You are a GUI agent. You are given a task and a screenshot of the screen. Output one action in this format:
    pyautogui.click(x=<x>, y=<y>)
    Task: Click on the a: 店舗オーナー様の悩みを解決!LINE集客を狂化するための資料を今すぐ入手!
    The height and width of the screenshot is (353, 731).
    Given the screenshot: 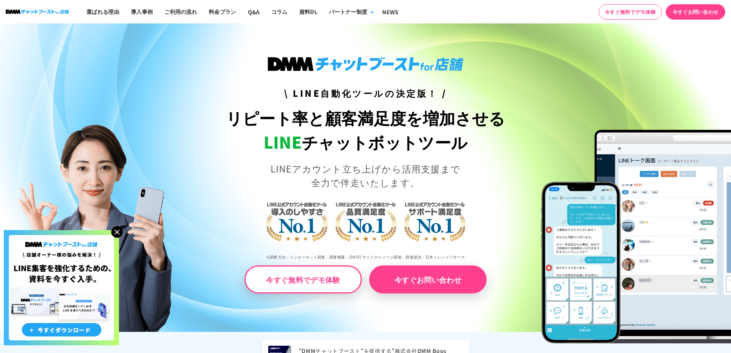 What is the action you would take?
    pyautogui.click(x=61, y=234)
    